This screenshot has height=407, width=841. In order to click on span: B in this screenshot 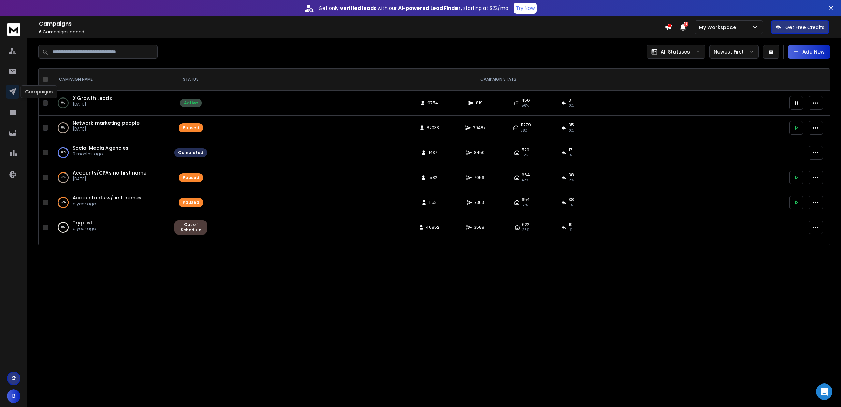, I will do `click(14, 397)`.